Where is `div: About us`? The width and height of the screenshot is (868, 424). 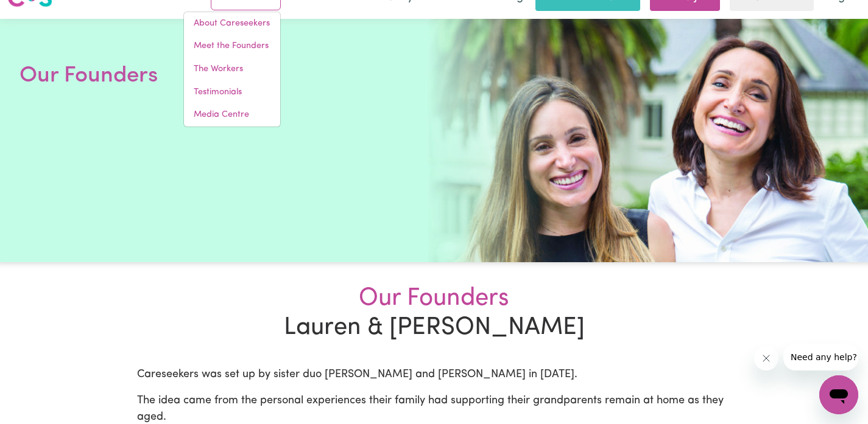 div: About us is located at coordinates (232, 69).